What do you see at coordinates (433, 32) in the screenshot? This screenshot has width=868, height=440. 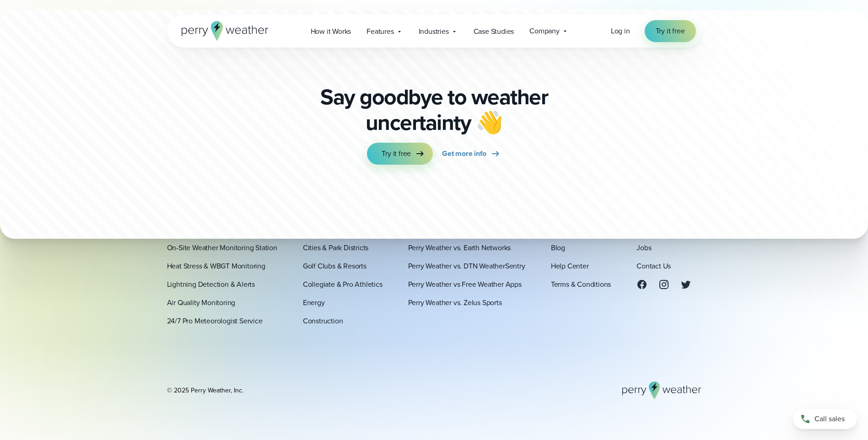 I see `span: Industries` at bounding box center [433, 32].